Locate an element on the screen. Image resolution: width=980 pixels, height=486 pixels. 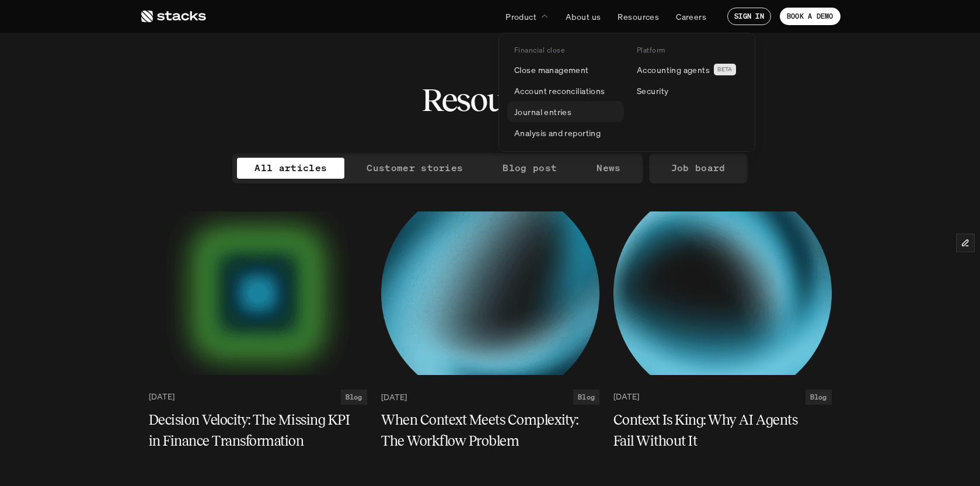
a: Analysis and reporting is located at coordinates (565, 133).